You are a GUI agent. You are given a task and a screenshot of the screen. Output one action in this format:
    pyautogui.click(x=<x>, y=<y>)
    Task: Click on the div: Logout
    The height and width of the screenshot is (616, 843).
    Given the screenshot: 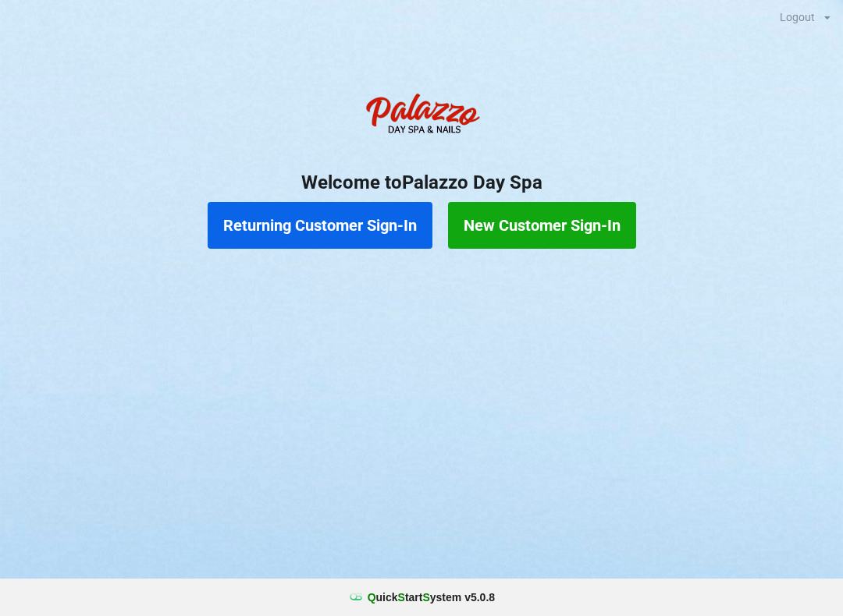 What is the action you would take?
    pyautogui.click(x=797, y=17)
    